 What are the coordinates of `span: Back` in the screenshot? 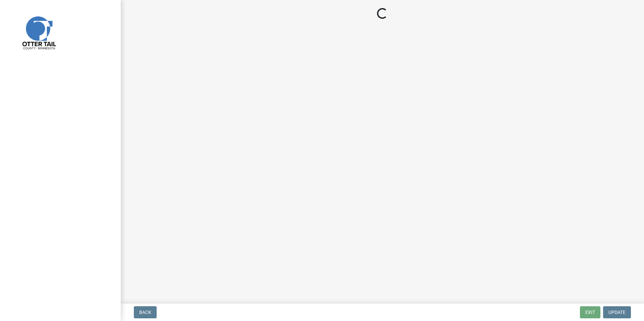 It's located at (145, 312).